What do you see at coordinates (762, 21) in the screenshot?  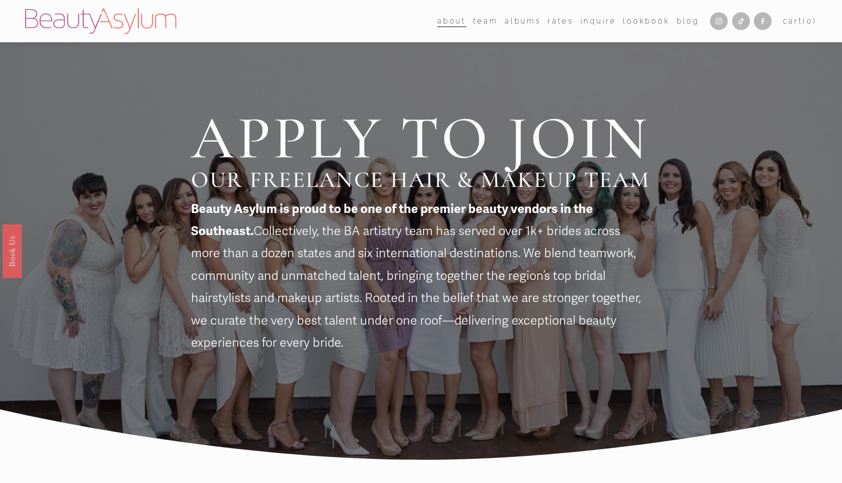 I see `a: Facebook` at bounding box center [762, 21].